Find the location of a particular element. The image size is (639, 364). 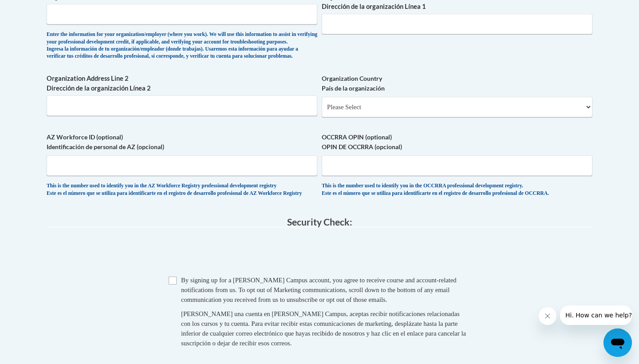

div: This is the number used to identify you in the AZ Workforce Registry professional development reg... is located at coordinates (182, 189).